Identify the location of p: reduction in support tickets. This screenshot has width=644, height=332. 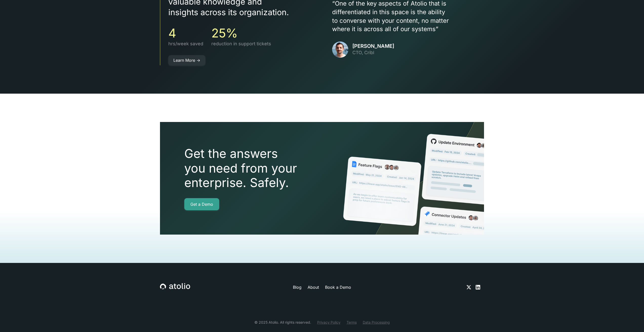
(241, 44).